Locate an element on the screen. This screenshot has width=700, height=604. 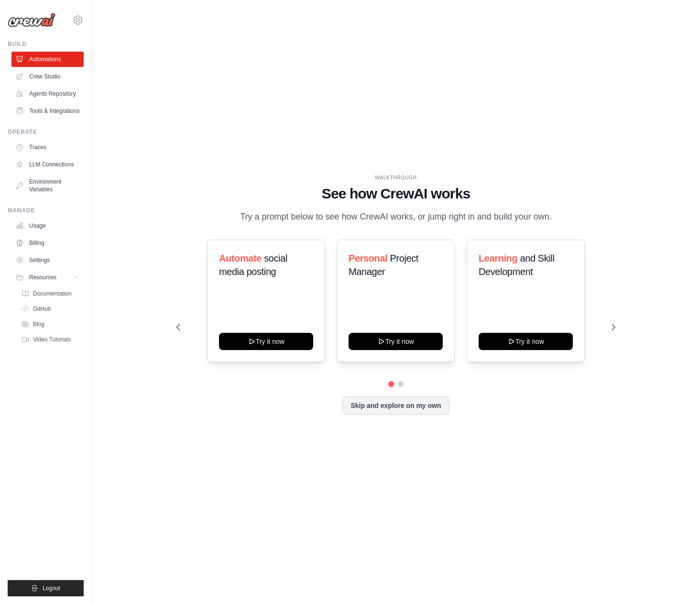
a: Automations is located at coordinates (47, 59).